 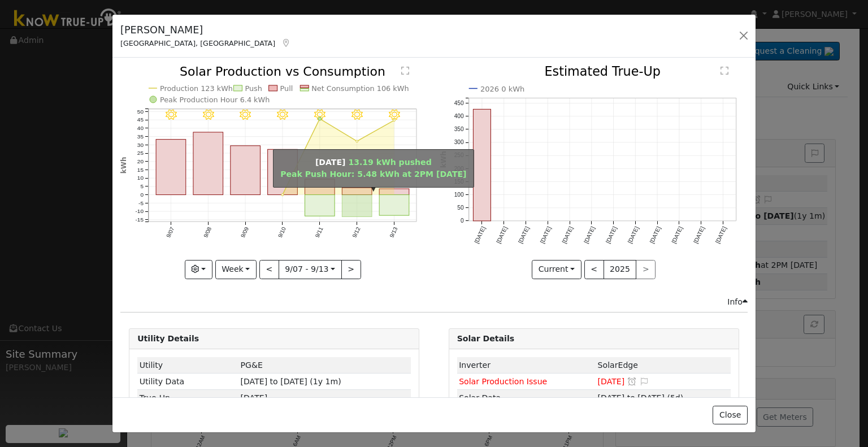 What do you see at coordinates (458, 103) in the screenshot?
I see `text: 450` at bounding box center [458, 103].